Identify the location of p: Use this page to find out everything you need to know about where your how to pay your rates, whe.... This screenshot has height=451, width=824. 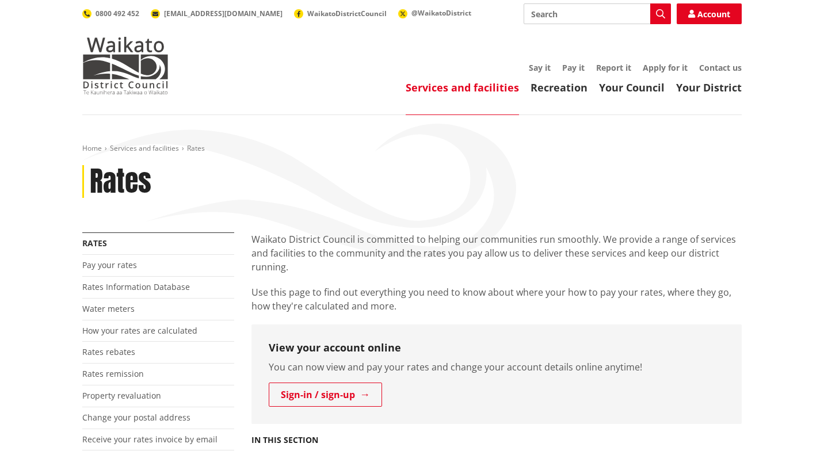
(497, 299).